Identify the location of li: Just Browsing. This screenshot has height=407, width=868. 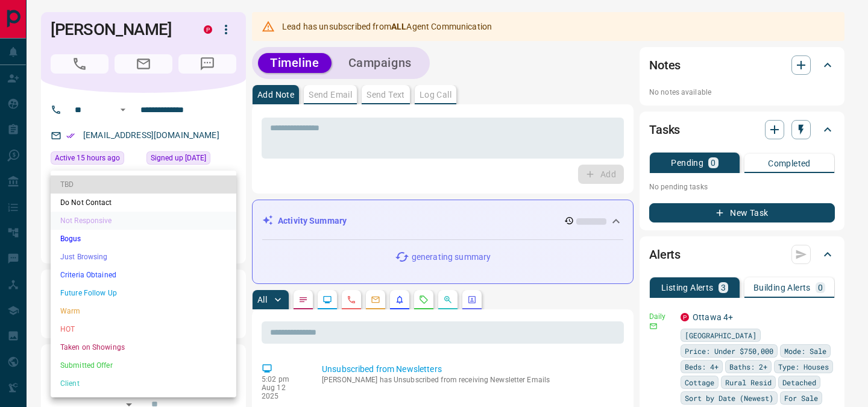
(143, 257).